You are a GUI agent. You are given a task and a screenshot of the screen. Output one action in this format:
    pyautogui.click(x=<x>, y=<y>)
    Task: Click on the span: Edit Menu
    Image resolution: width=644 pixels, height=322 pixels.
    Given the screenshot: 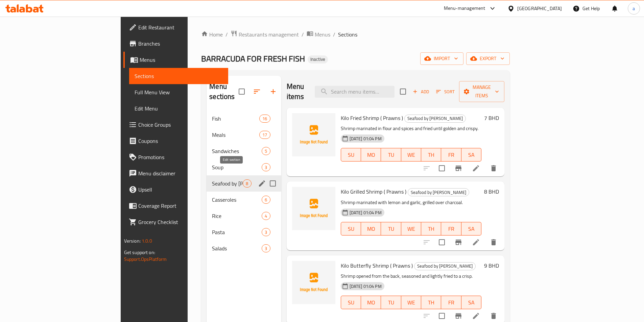 What is the action you would take?
    pyautogui.click(x=178, y=109)
    